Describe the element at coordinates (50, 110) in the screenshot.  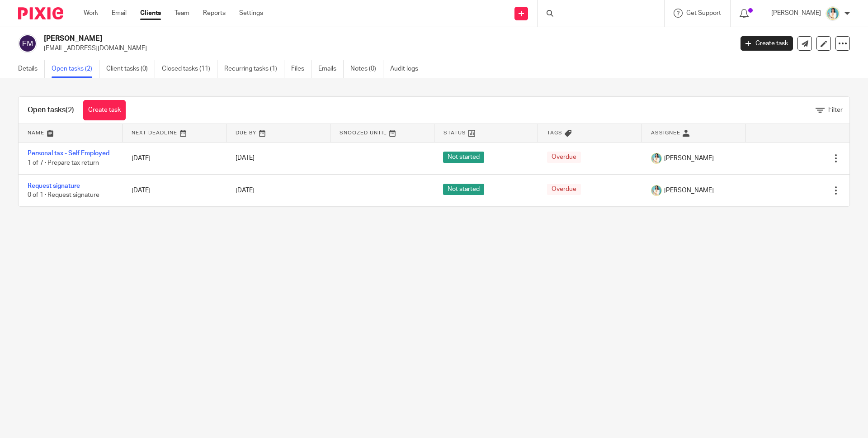
I see `h1: Open tasks` at that location.